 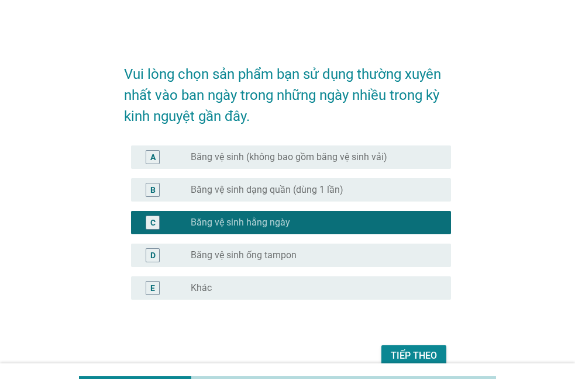 What do you see at coordinates (289, 158) in the screenshot?
I see `label: Băng vệ sinh (không bao gồm băng vệ sinh vải)` at bounding box center [289, 158].